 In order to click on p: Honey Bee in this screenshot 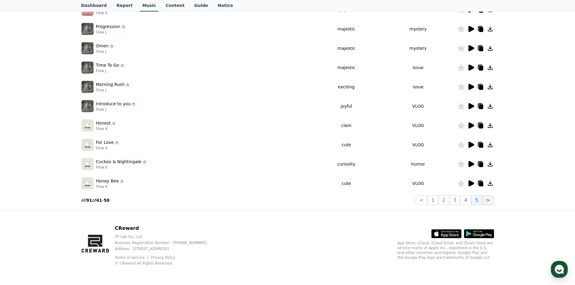, I will do `click(108, 181)`.